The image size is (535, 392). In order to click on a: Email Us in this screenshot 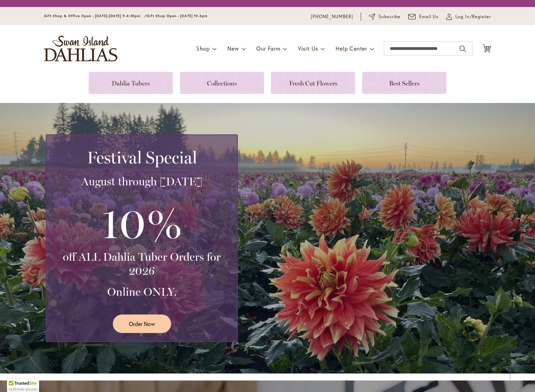, I will do `click(423, 17)`.